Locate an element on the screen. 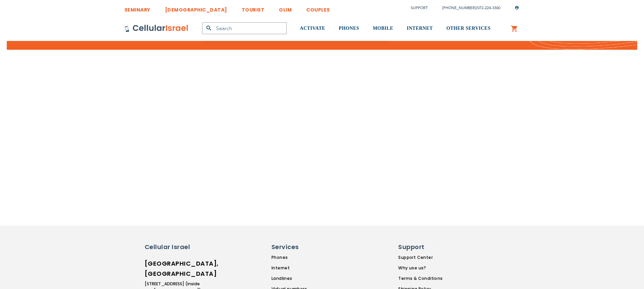 Image resolution: width=644 pixels, height=289 pixels. a: Terms & Conditions is located at coordinates (420, 278).